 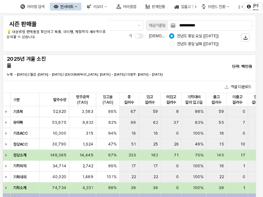 What do you see at coordinates (155, 7) in the screenshot?
I see `button: 판매현황` at bounding box center [155, 7].